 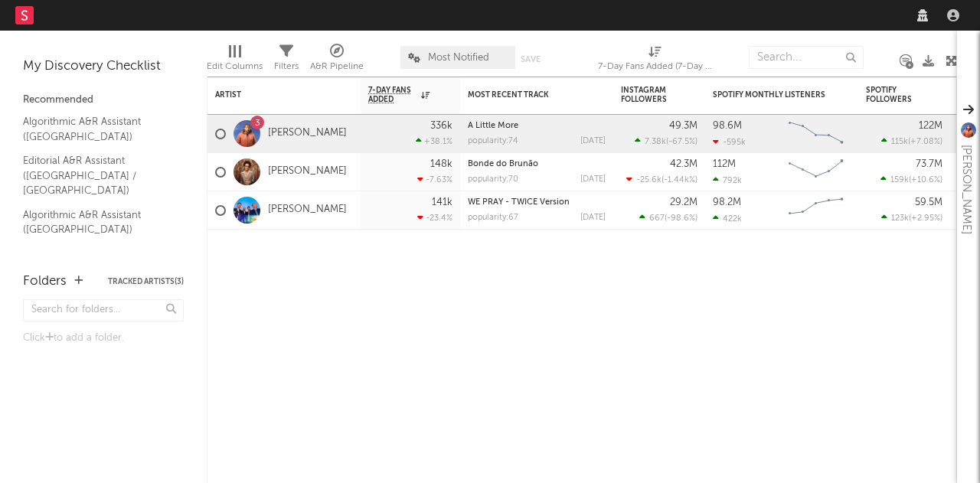 I want to click on span: -98.6 %, so click(x=680, y=218).